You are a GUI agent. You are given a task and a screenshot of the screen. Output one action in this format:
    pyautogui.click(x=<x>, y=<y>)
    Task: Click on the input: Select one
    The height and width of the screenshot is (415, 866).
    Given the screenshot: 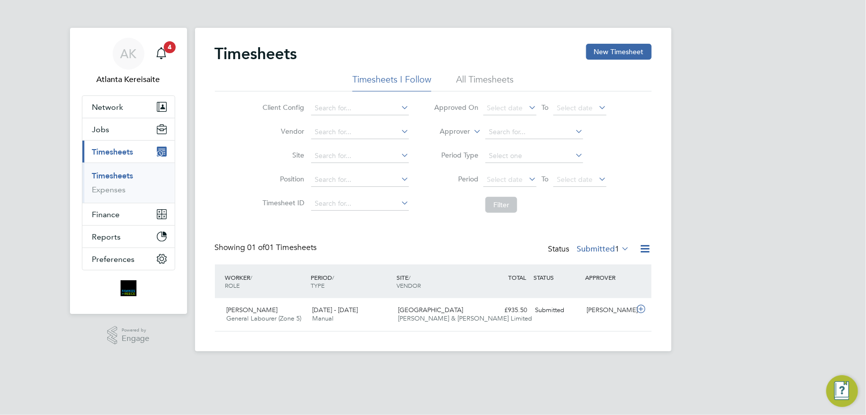 What is the action you would take?
    pyautogui.click(x=534, y=156)
    